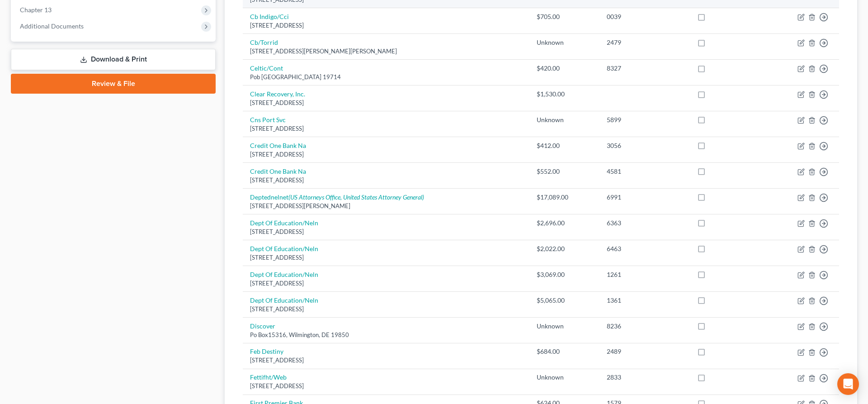 The image size is (868, 404). Describe the element at coordinates (267, 350) in the screenshot. I see `a: Feb Destiny` at that location.